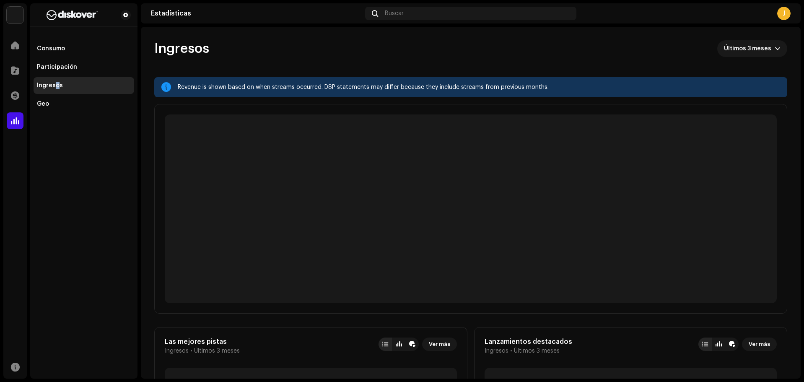  What do you see at coordinates (50, 85) in the screenshot?
I see `div: Ingresos` at bounding box center [50, 85].